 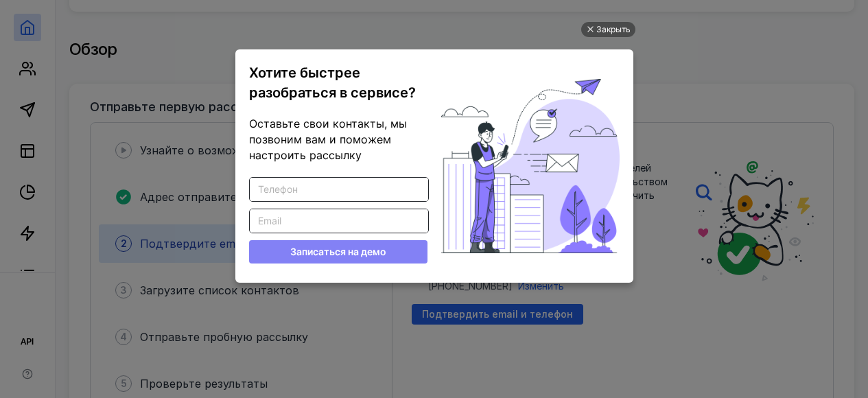 I want to click on div: Закрыть, so click(x=613, y=30).